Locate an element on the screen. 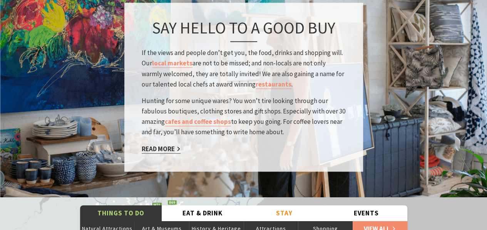  button: Events is located at coordinates (366, 213).